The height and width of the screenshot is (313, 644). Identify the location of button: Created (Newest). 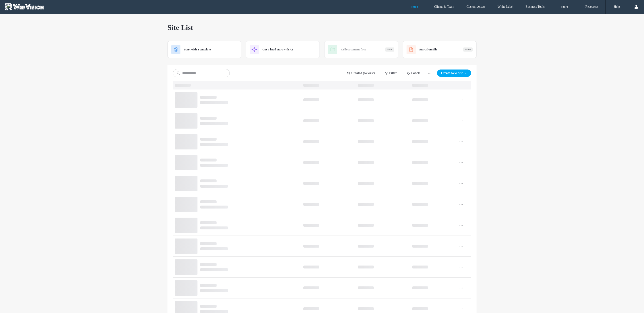
(362, 73).